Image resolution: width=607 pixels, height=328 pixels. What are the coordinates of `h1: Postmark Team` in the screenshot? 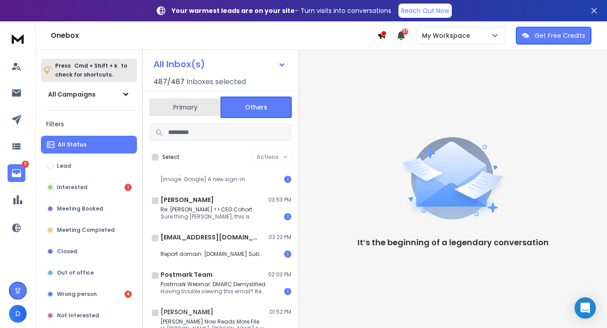 It's located at (186, 274).